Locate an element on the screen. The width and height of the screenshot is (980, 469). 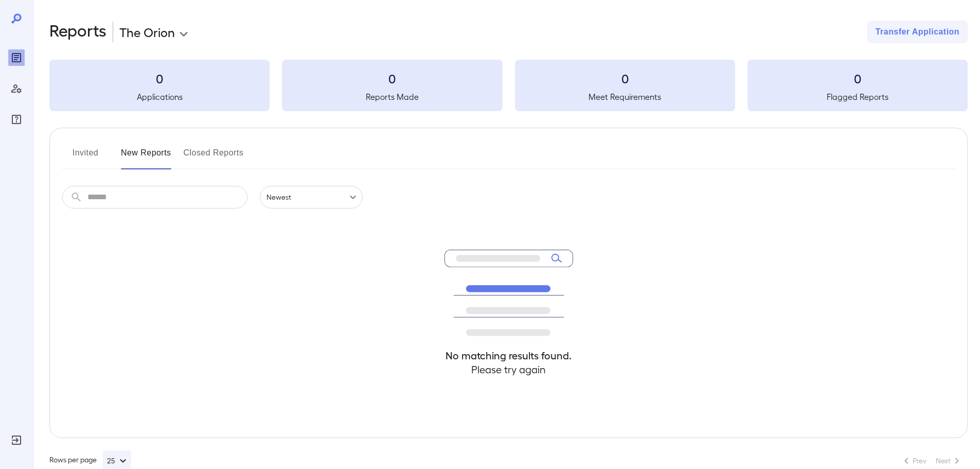
h4: Please try again is located at coordinates (508, 369).